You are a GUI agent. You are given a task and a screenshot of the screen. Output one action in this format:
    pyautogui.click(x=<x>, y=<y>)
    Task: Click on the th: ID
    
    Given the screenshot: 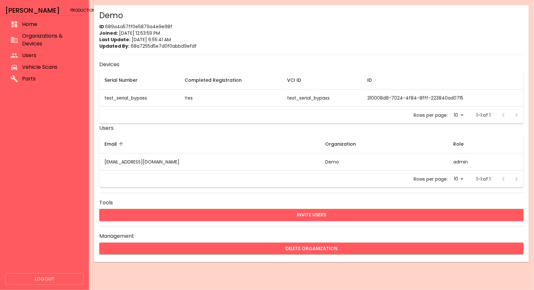 What is the action you would take?
    pyautogui.click(x=443, y=80)
    